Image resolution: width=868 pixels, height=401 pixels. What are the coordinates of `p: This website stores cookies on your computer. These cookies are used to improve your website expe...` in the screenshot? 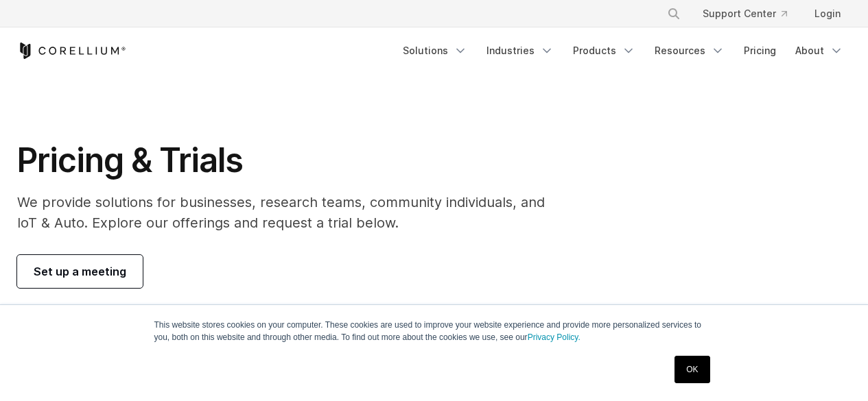 It's located at (435, 331).